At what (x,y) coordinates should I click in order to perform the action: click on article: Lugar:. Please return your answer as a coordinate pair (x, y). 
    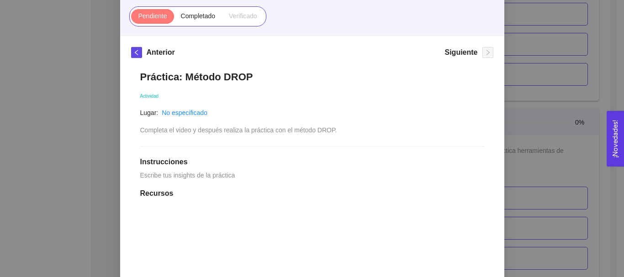
    Looking at the image, I should click on (149, 113).